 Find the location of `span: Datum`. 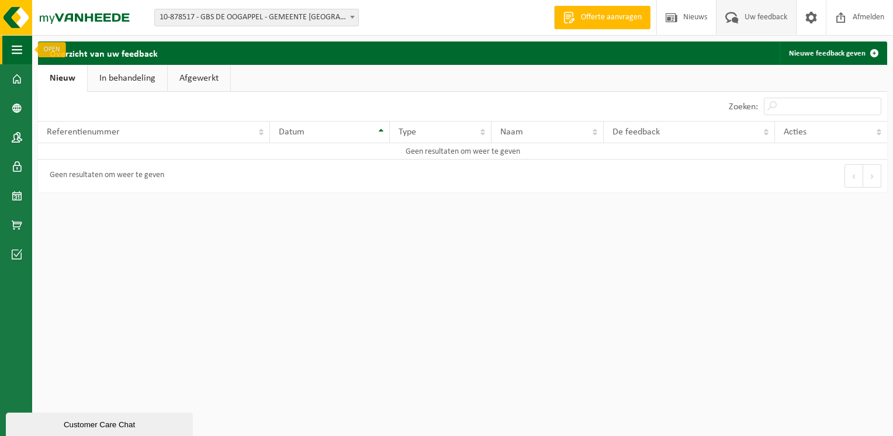

span: Datum is located at coordinates (291, 132).